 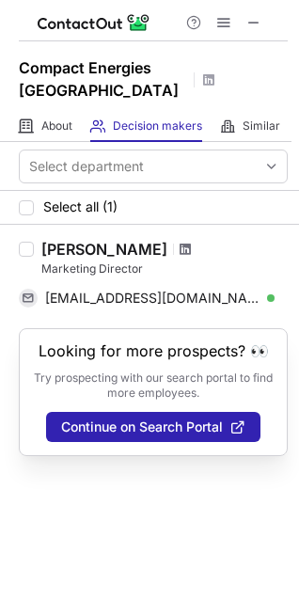 What do you see at coordinates (153, 427) in the screenshot?
I see `button: Continue on Search Portal` at bounding box center [153, 427].